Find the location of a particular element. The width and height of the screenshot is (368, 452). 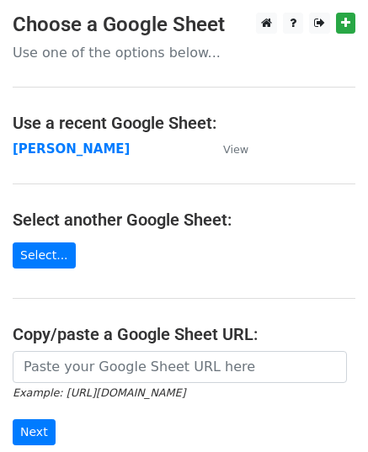

p: Use one of the options below... is located at coordinates (183, 52).